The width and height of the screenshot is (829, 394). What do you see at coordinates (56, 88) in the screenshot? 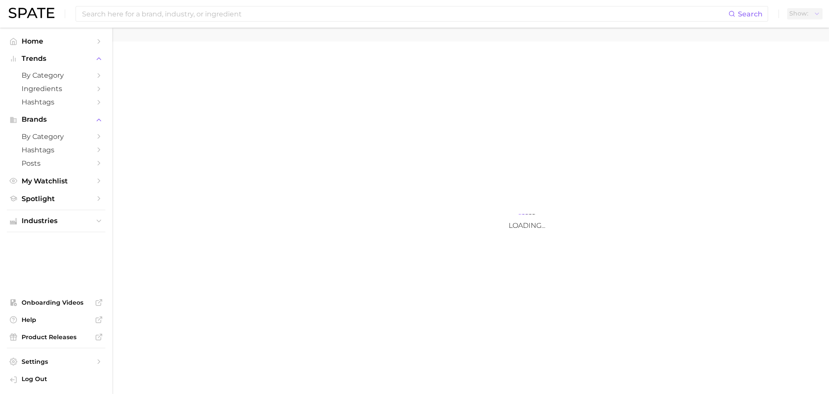
I see `a: Ingredients` at bounding box center [56, 88].